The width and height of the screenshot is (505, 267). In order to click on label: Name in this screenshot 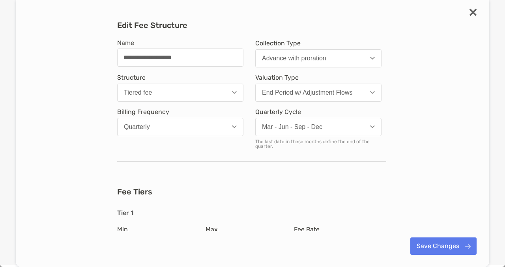, I will do `click(125, 43)`.